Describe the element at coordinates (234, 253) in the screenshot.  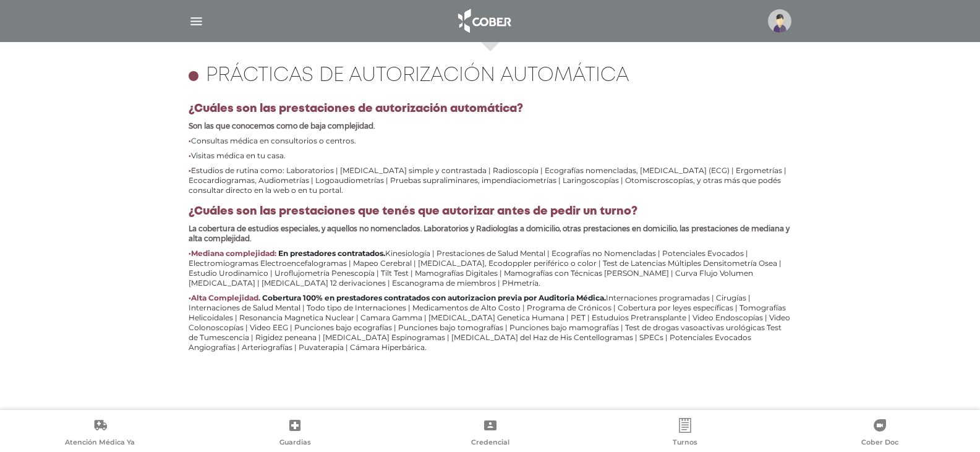
I see `b: Mediana complejidad:` at that location.